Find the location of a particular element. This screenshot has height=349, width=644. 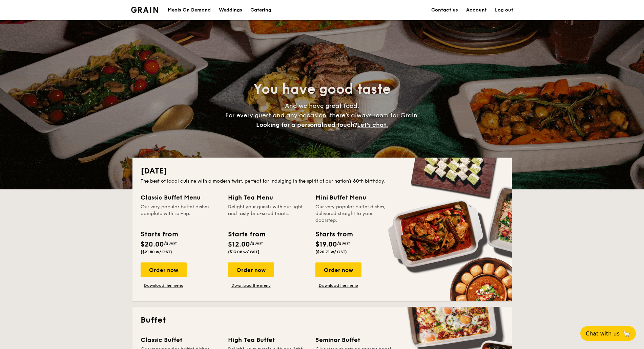

span: $19.00 is located at coordinates (326, 245).